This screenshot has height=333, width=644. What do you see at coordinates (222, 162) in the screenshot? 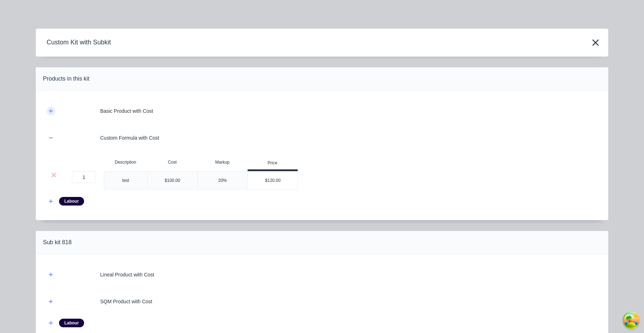
I see `div: Markup` at bounding box center [222, 162].